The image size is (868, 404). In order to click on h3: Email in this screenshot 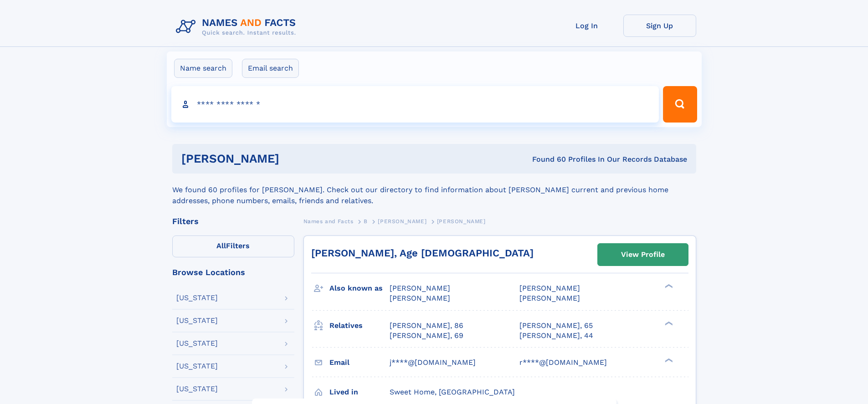, I will do `click(360, 362)`.